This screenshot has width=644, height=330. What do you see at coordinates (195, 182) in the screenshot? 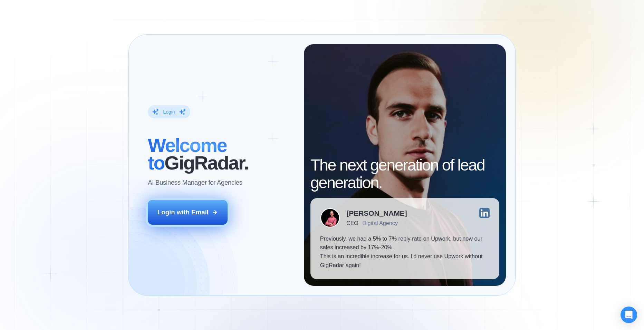
I see `p: AI Business Manager for Agencies` at bounding box center [195, 182].